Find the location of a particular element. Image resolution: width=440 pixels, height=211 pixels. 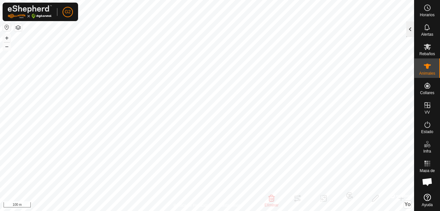

span: Infra is located at coordinates (427, 151).